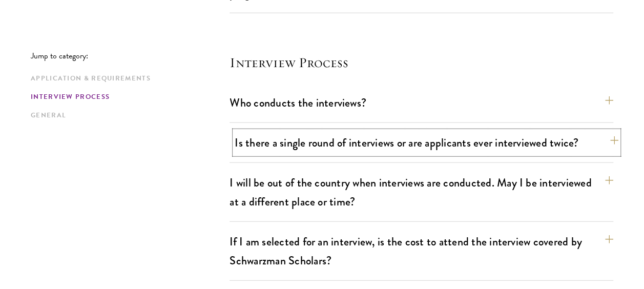  Describe the element at coordinates (421, 102) in the screenshot. I see `button: Who conducts the interviews?` at that location.